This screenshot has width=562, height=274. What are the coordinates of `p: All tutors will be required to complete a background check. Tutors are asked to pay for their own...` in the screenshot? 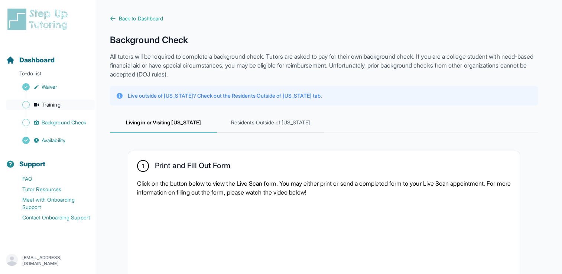 It's located at (324, 65).